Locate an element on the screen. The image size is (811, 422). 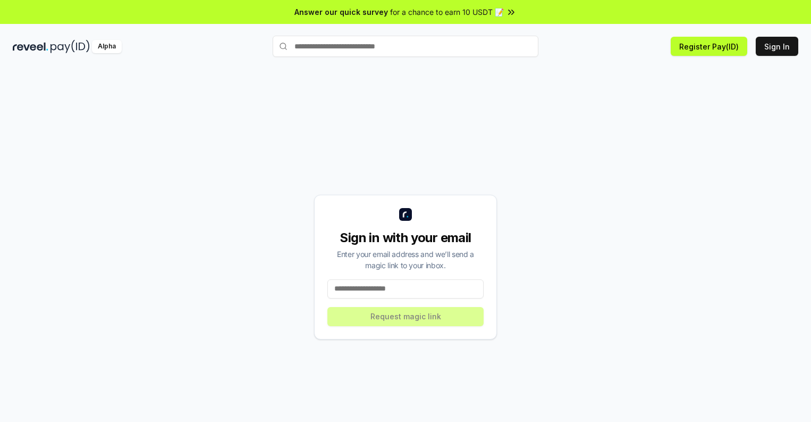
span: Answer our quick survey is located at coordinates (341, 12).